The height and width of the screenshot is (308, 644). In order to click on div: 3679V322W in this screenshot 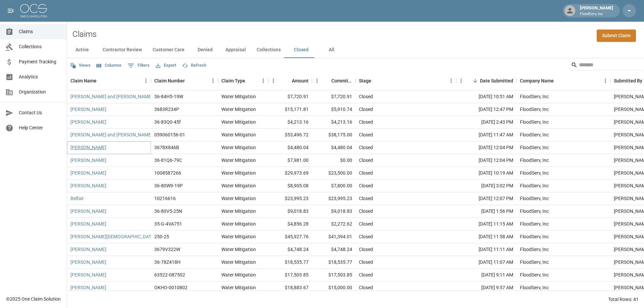, I will do `click(167, 249)`.